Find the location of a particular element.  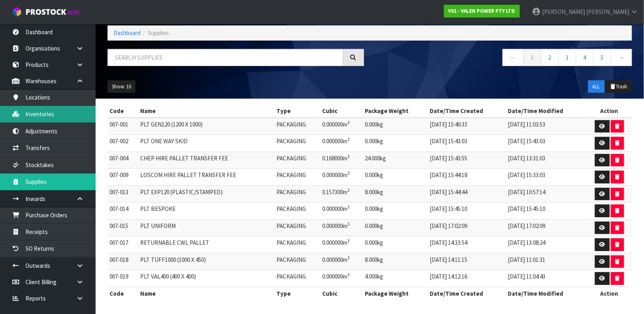

td: 007-015 is located at coordinates (123, 227).